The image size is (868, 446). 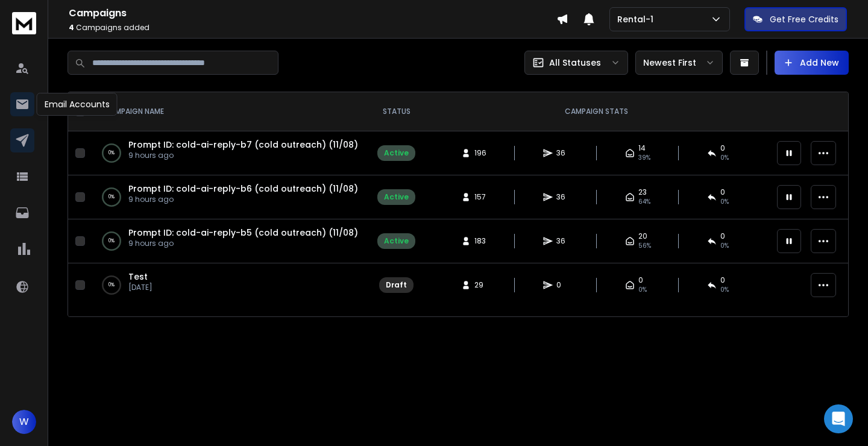 What do you see at coordinates (243, 233) in the screenshot?
I see `a: Prompt ID: cold-ai-reply-b5 (cold outreach) (11/08)` at bounding box center [243, 233].